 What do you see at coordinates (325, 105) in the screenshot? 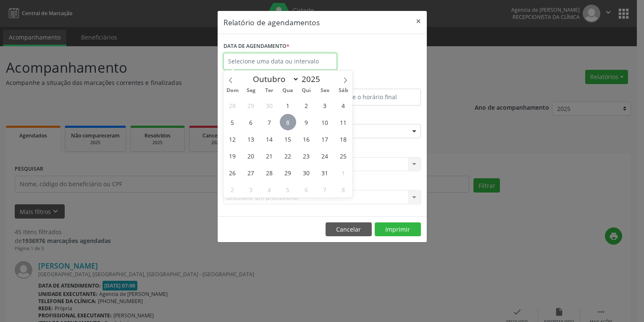
I see `span: Outubro 3, 2025` at bounding box center [325, 105].